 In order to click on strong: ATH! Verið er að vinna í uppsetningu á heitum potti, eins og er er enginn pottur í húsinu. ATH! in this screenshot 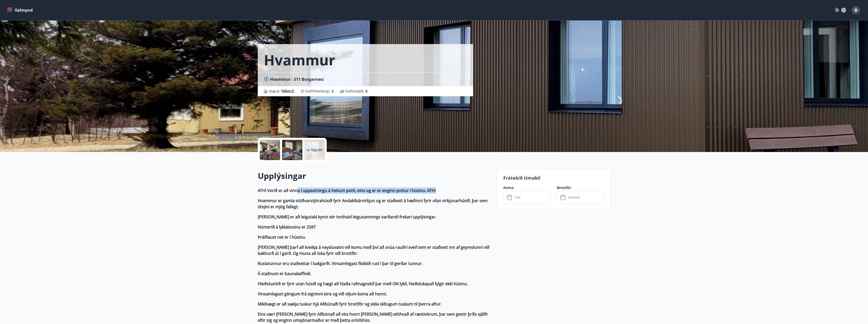, I will do `click(347, 190)`.